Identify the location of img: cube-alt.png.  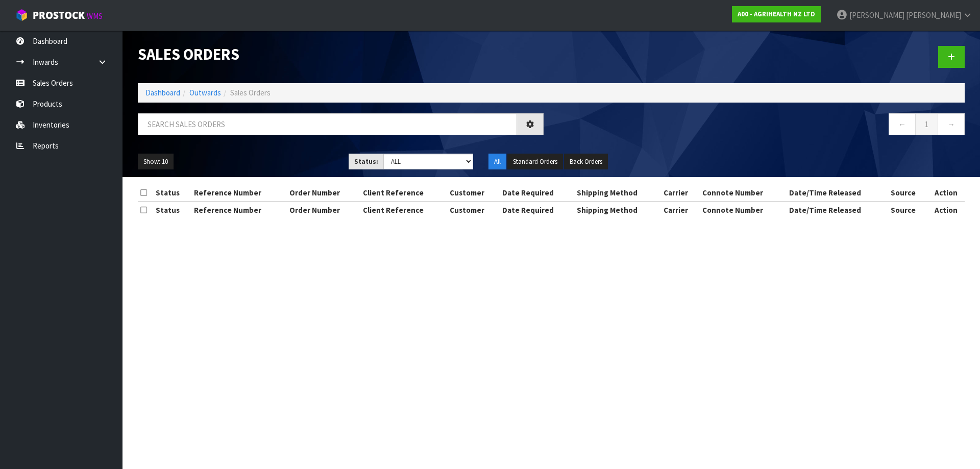
(21, 15).